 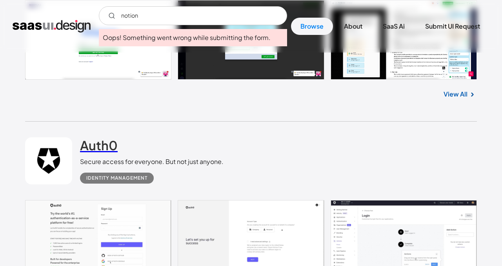 I want to click on div: Secure access for everyone. But not just anyone., so click(x=152, y=161).